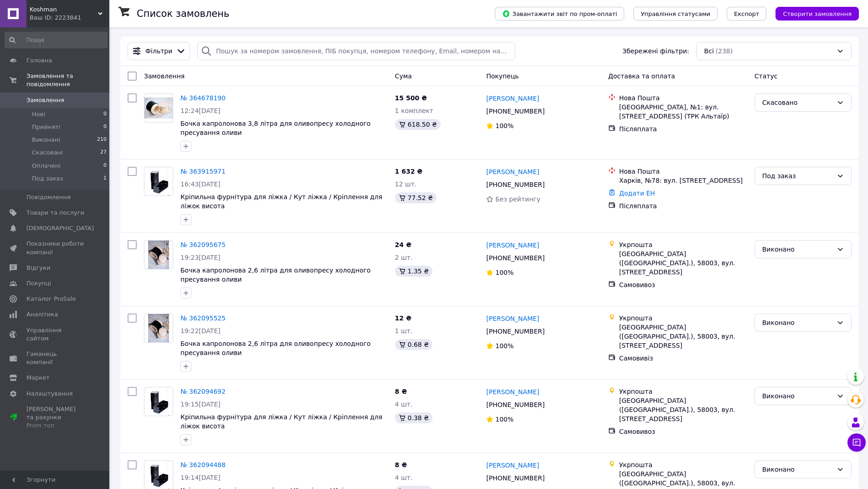  I want to click on span: Виконані, so click(46, 140).